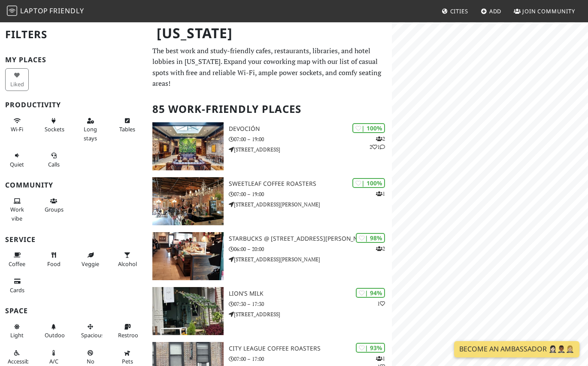 Image resolution: width=588 pixels, height=366 pixels. I want to click on h3: Productivity, so click(74, 105).